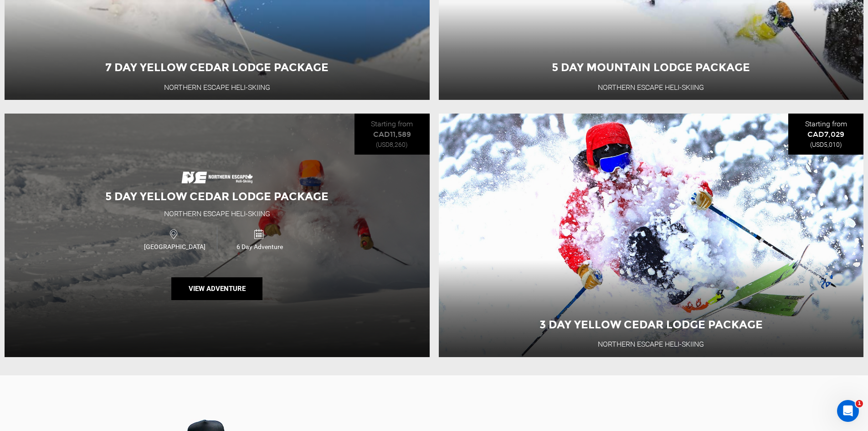 This screenshot has height=431, width=868. I want to click on button: View Adventure, so click(217, 288).